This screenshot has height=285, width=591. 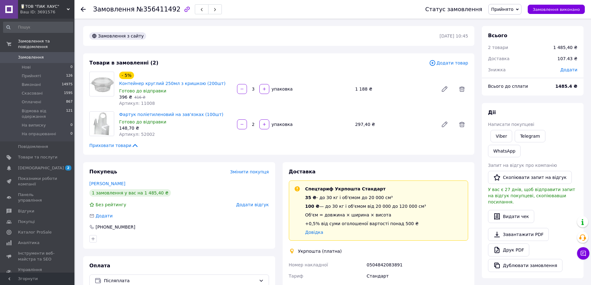 I want to click on span: Післяплата, so click(x=180, y=281).